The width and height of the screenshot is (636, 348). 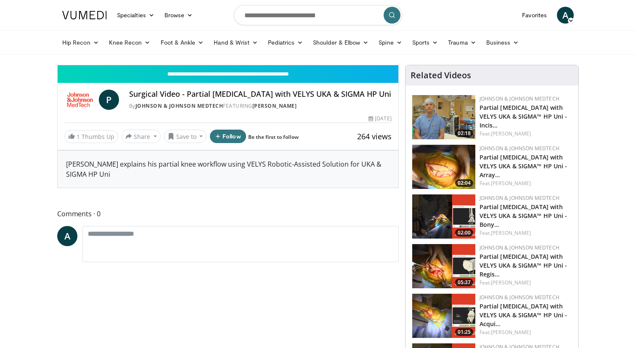 I want to click on a: Be the first to follow, so click(x=273, y=137).